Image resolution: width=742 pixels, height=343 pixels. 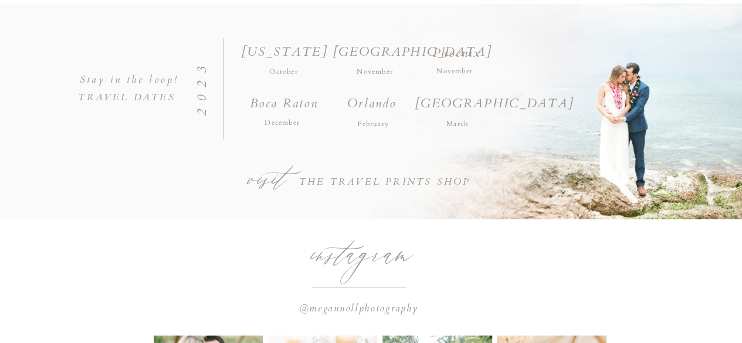 What do you see at coordinates (385, 179) in the screenshot?
I see `a: the travel prints shop` at bounding box center [385, 179].